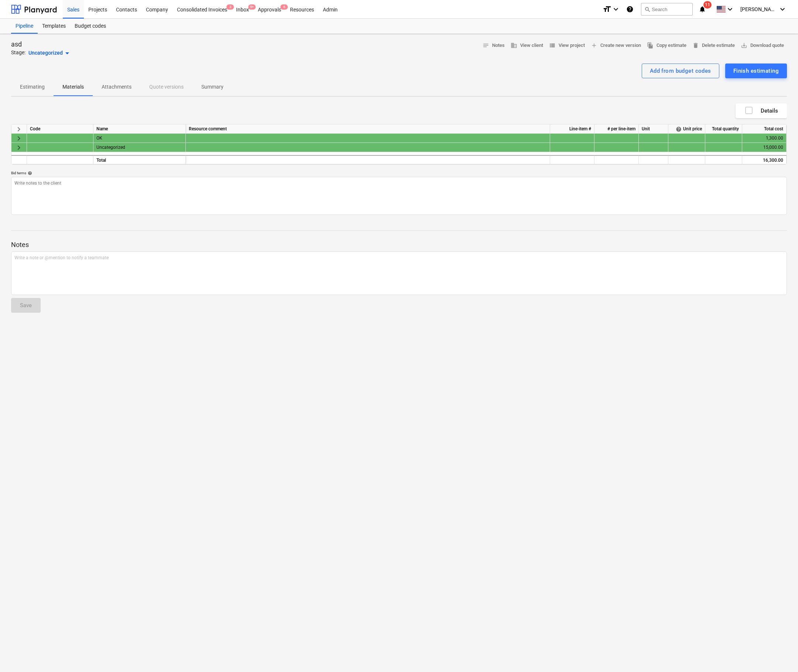  I want to click on div: Templates, so click(54, 26).